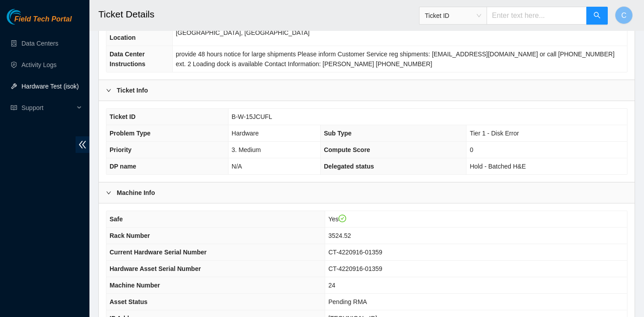  Describe the element at coordinates (130, 236) in the screenshot. I see `span: Rack Number` at that location.